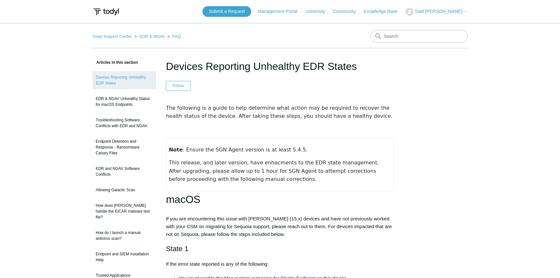 The height and width of the screenshot is (278, 560). Describe the element at coordinates (112, 36) in the screenshot. I see `a: Todyl Support Center` at that location.